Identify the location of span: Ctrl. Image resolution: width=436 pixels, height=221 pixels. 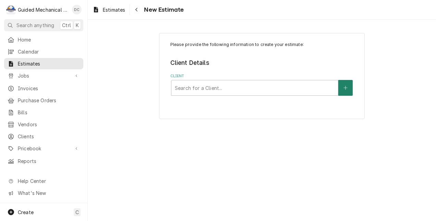
(66, 25).